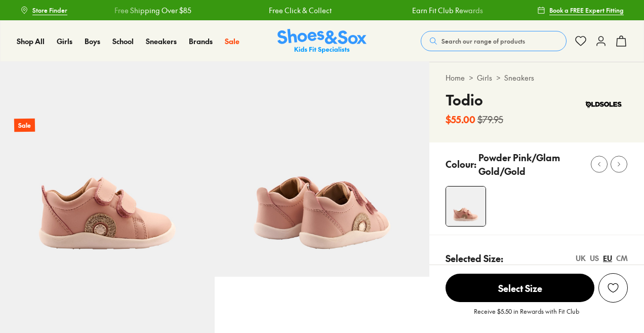  What do you see at coordinates (474, 258) in the screenshot?
I see `p: Selected Size:` at bounding box center [474, 258].